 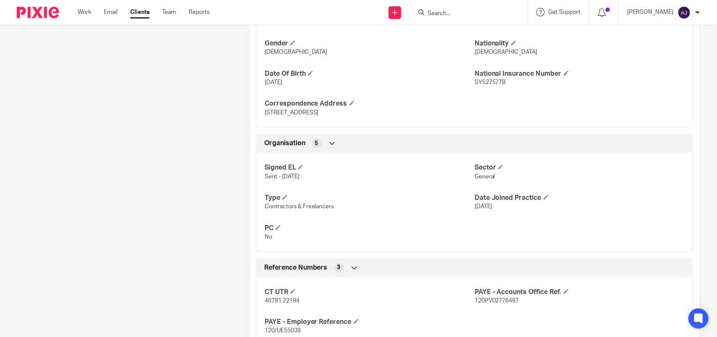 I want to click on a: Team, so click(x=169, y=12).